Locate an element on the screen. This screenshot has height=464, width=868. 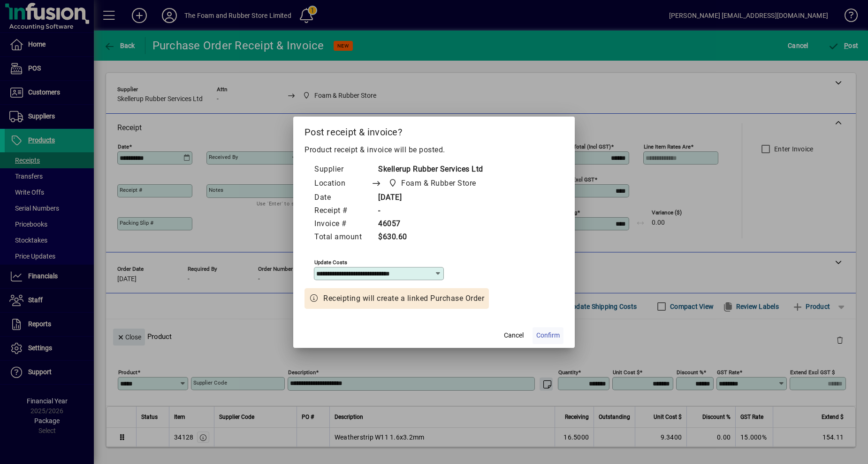
td: $630.60 is located at coordinates (433, 237).